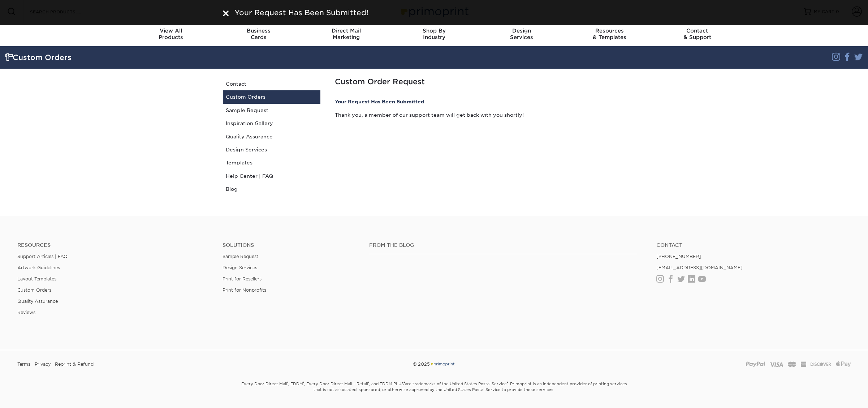 The width and height of the screenshot is (868, 408). What do you see at coordinates (244, 290) in the screenshot?
I see `a: Print for Nonprofits` at bounding box center [244, 290].